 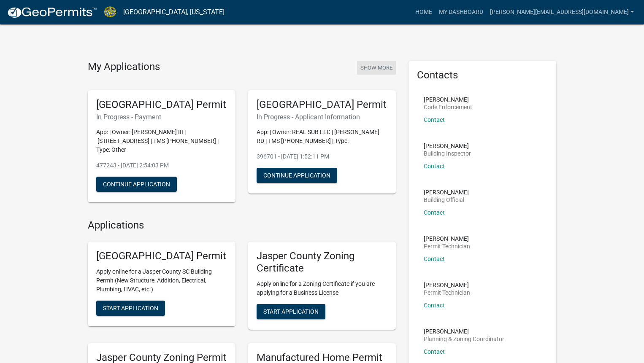 What do you see at coordinates (423, 12) in the screenshot?
I see `a: Home` at bounding box center [423, 12].